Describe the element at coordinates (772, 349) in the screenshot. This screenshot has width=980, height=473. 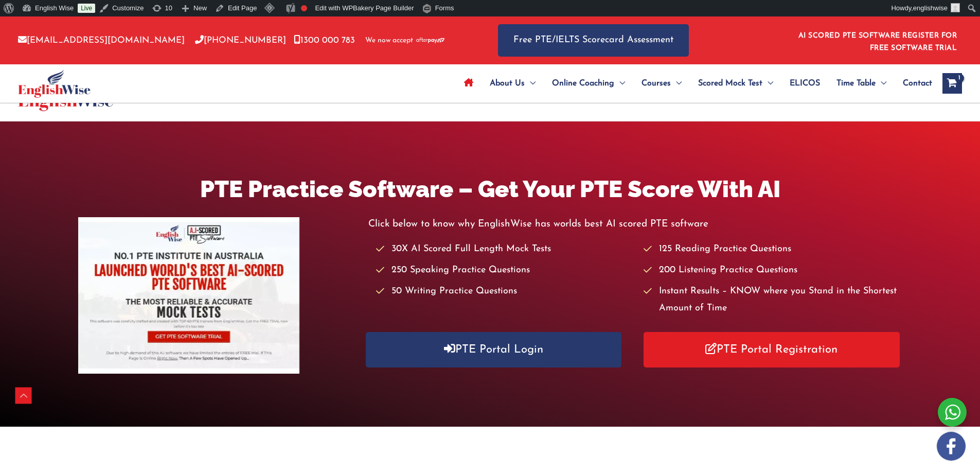
I see `a: PTE Portal Registration` at that location.